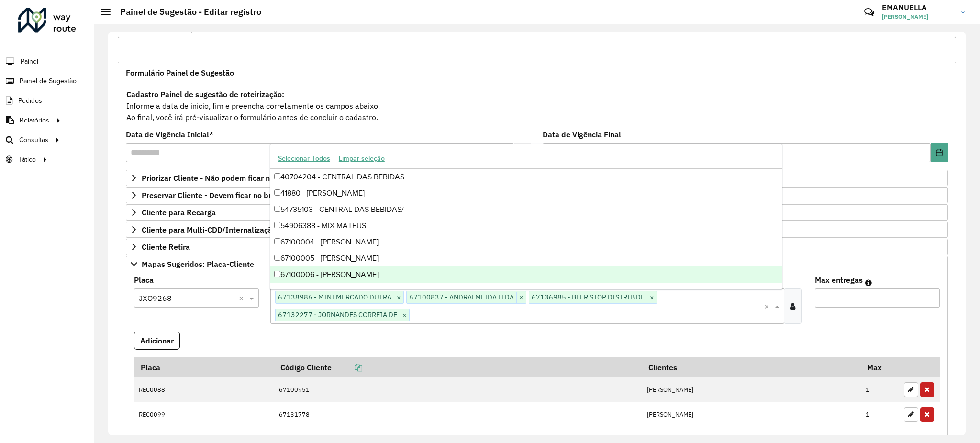 This screenshot has height=443, width=980. What do you see at coordinates (35, 120) in the screenshot?
I see `span: Relatórios` at bounding box center [35, 120].